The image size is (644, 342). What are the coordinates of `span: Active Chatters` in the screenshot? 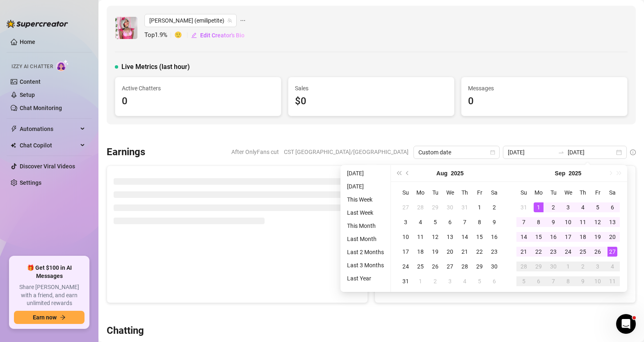 It's located at (198, 88).